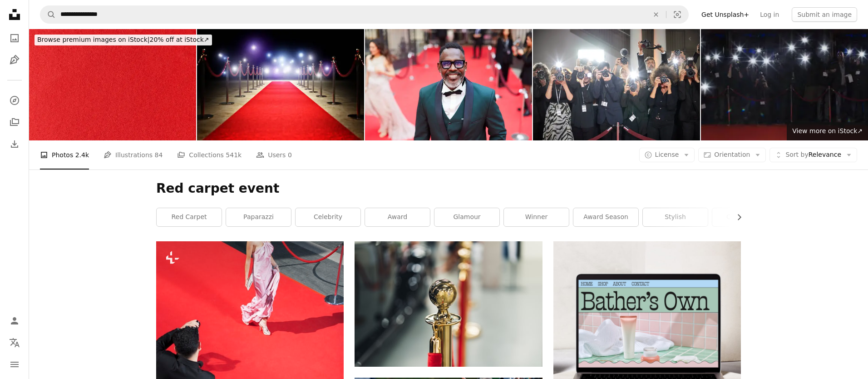 Image resolution: width=868 pixels, height=379 pixels. I want to click on a: award, so click(397, 217).